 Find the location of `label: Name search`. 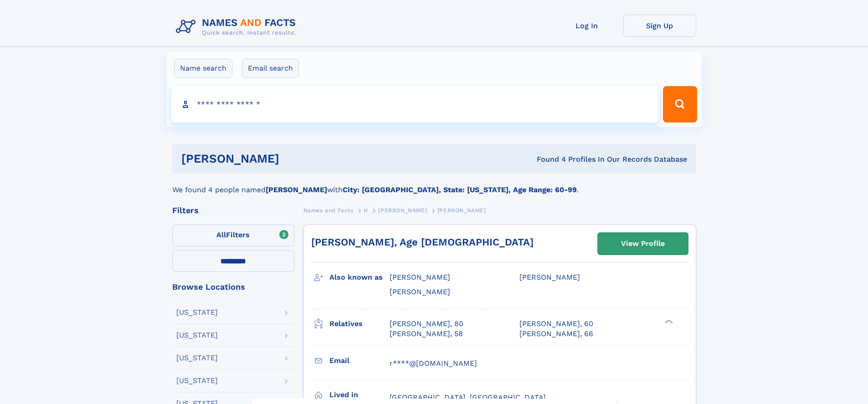

label: Name search is located at coordinates (203, 69).